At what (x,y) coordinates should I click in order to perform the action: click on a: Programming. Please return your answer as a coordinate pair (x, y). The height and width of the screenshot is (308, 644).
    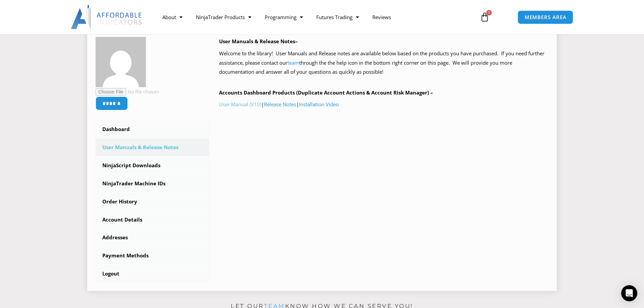
    Looking at the image, I should click on (284, 17).